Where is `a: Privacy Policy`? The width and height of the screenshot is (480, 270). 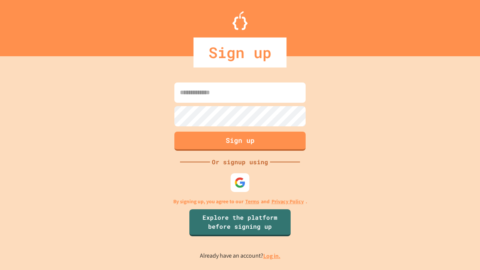
a: Privacy Policy is located at coordinates (288, 201).